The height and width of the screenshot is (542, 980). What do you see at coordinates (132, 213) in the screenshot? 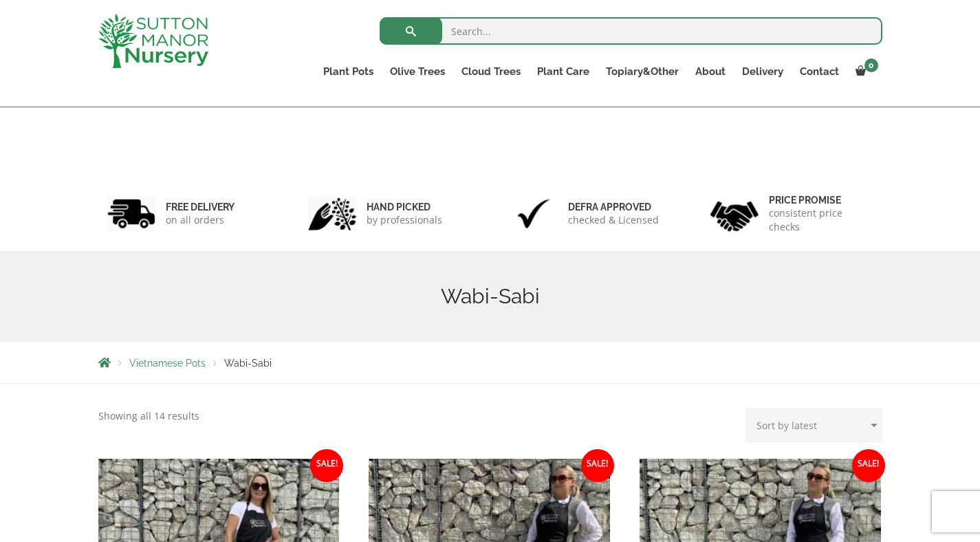
I see `img: 1.jpg` at bounding box center [132, 213].